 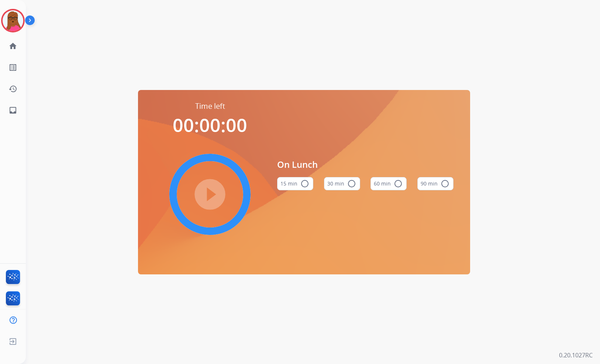 What do you see at coordinates (13, 21) in the screenshot?
I see `img: avatar` at bounding box center [13, 21].